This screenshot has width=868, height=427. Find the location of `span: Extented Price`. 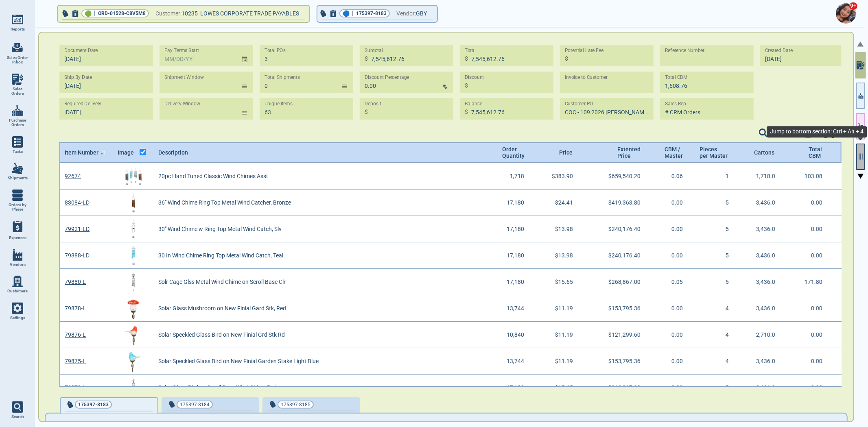

span: Extented Price is located at coordinates (627, 152).